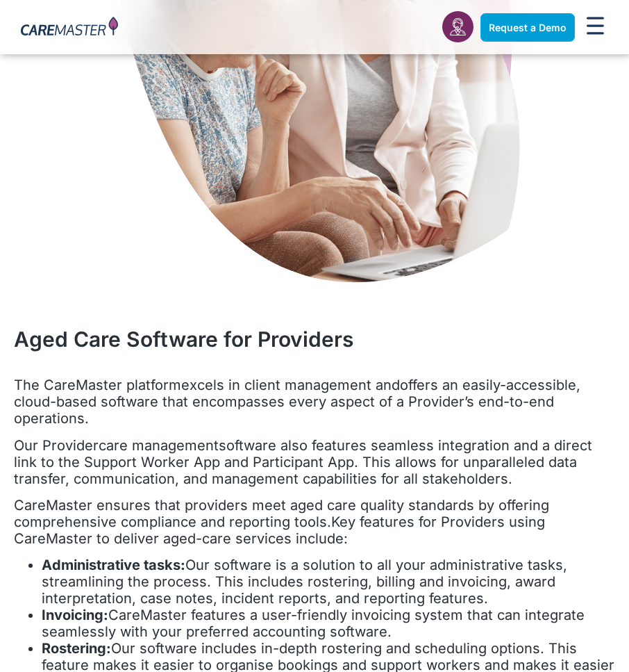 Image resolution: width=629 pixels, height=672 pixels. What do you see at coordinates (97, 385) in the screenshot?
I see `span: The CareMaster platform` at bounding box center [97, 385].